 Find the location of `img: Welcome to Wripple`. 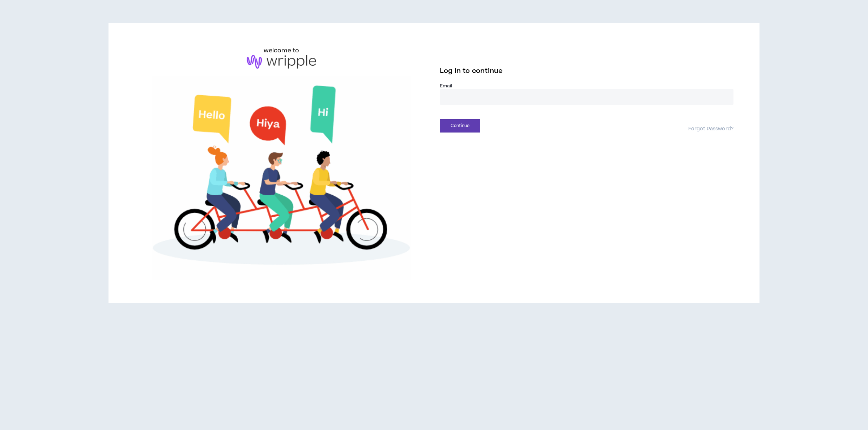

img: Welcome to Wripple is located at coordinates (281, 178).